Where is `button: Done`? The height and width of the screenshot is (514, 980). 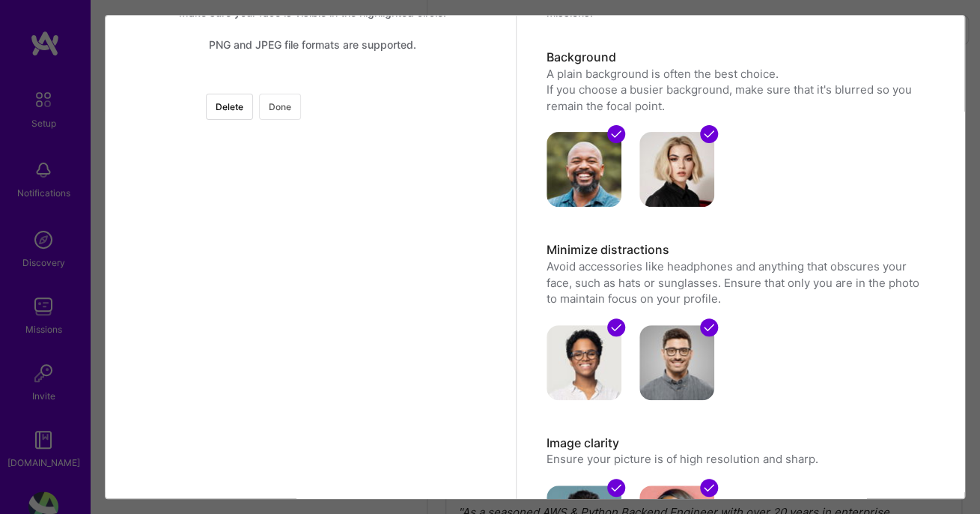 button: Done is located at coordinates (280, 106).